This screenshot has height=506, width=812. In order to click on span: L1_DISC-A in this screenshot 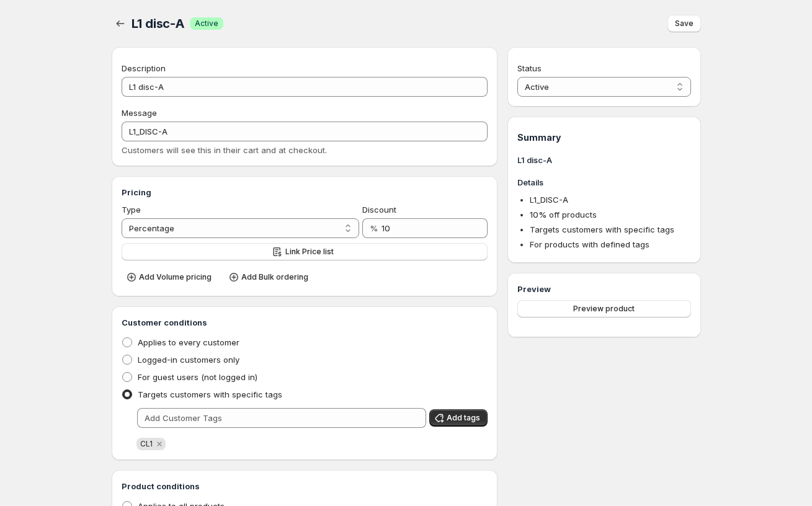, I will do `click(549, 200)`.